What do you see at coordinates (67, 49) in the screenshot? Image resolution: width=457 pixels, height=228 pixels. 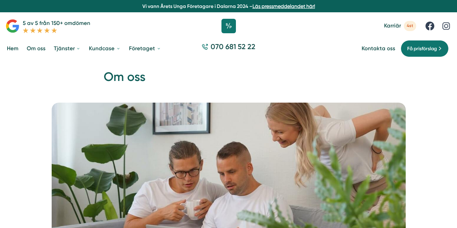 I see `a: Tjänster` at bounding box center [67, 49].